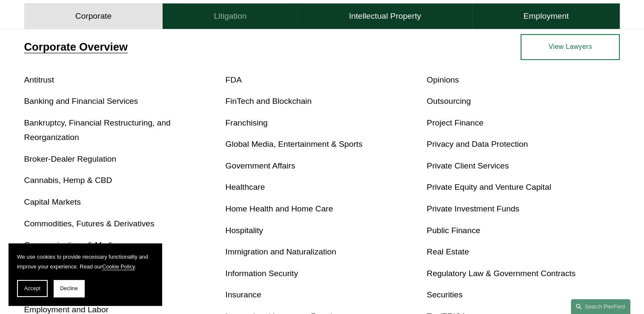 This screenshot has width=644, height=314. I want to click on a: Privacy and Data Protection, so click(477, 144).